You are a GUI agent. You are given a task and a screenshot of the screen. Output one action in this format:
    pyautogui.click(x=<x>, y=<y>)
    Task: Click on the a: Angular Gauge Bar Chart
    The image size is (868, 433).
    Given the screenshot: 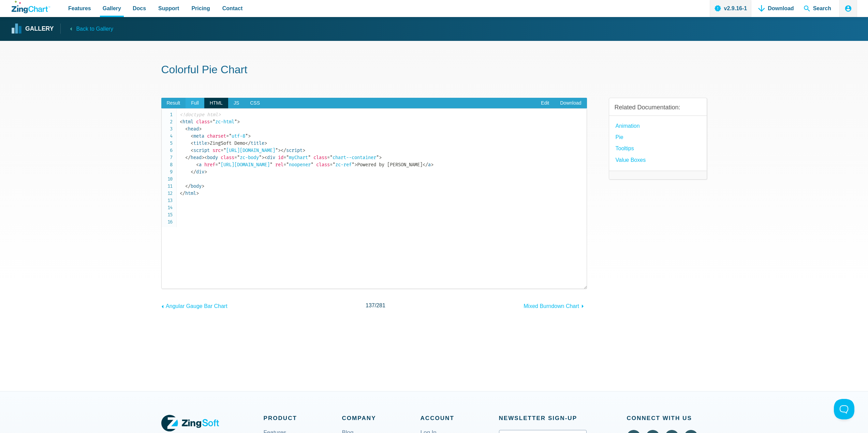 What is the action you would take?
    pyautogui.click(x=194, y=305)
    